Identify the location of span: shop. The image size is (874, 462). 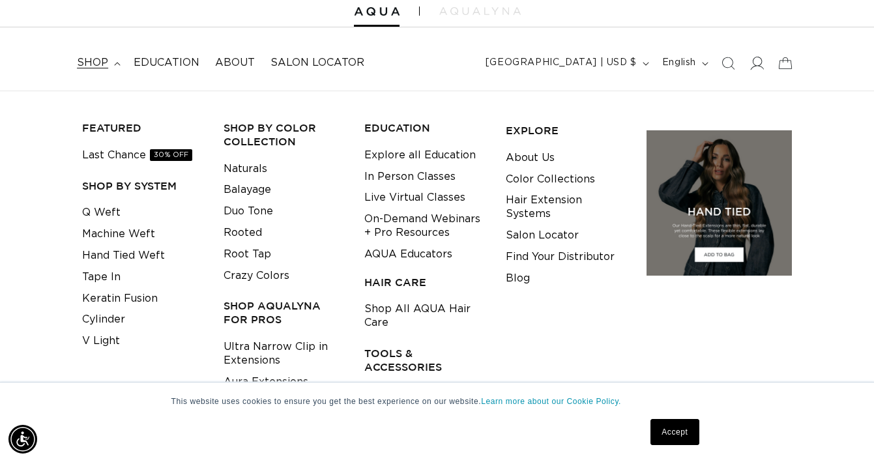
(93, 63).